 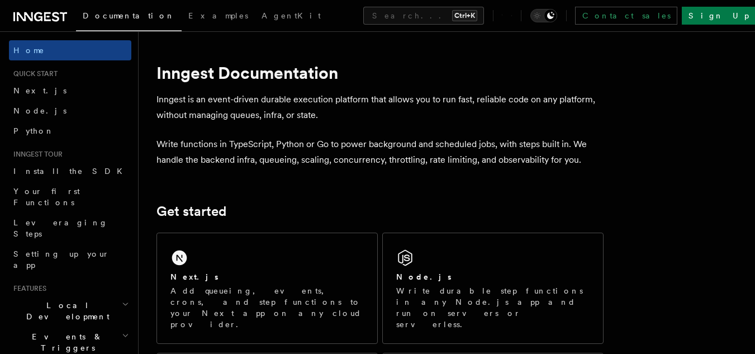 What do you see at coordinates (129, 17) in the screenshot?
I see `a: Documentation` at bounding box center [129, 17].